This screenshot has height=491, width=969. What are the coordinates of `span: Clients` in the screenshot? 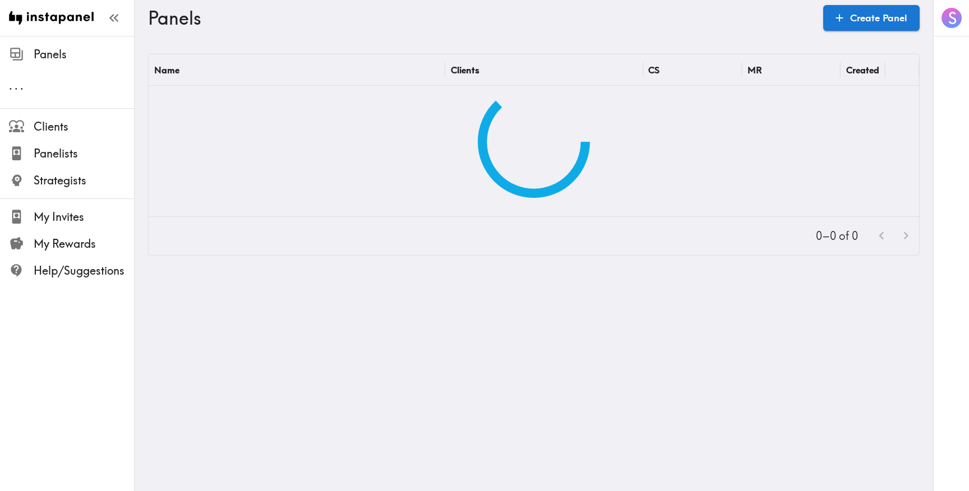 It's located at (84, 127).